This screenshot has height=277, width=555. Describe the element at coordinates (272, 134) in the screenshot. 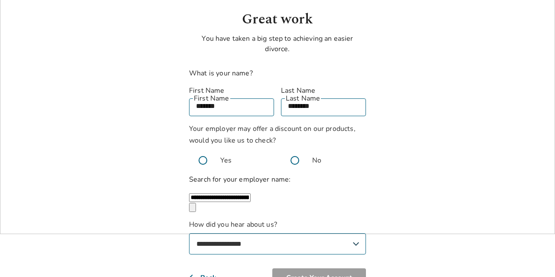

I see `span: Your employer may offer a discount on our products, would you like us to check?` at that location.